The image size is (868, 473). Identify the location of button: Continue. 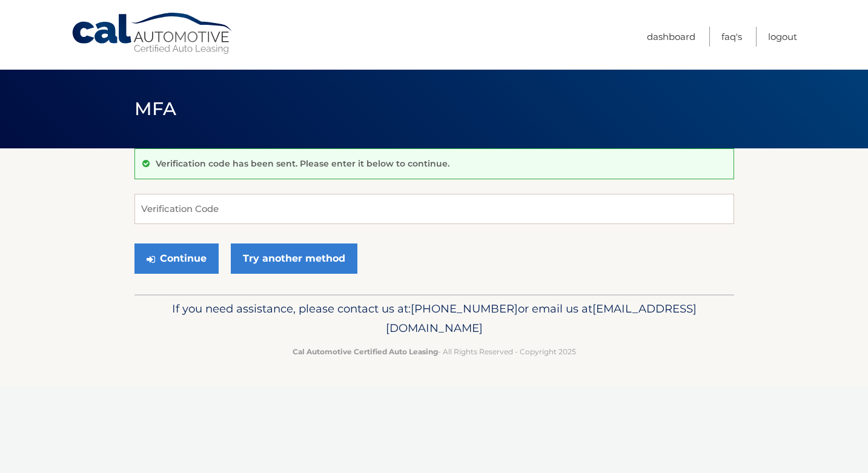
(177, 259).